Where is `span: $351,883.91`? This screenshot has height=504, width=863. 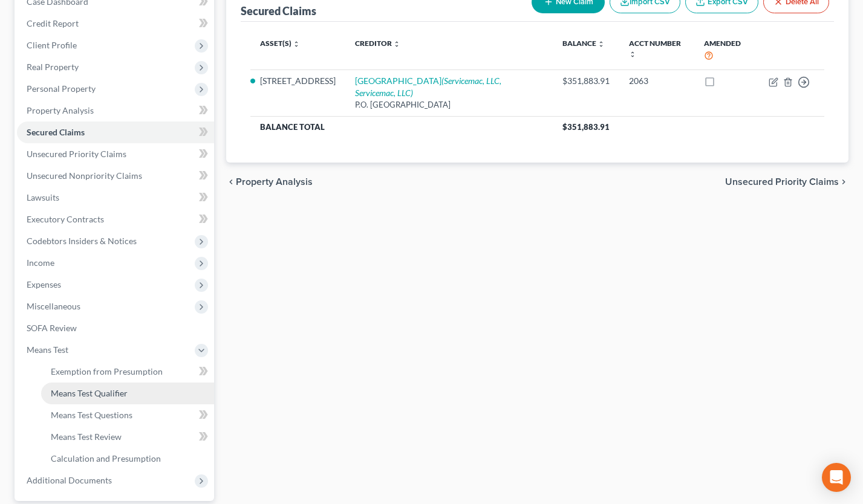
span: $351,883.91 is located at coordinates (586, 127).